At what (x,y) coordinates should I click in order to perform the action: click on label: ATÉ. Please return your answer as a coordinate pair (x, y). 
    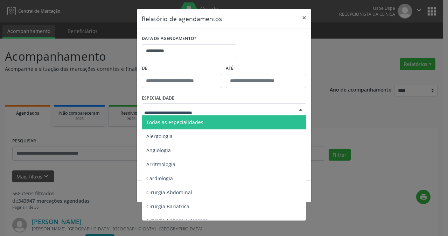
    Looking at the image, I should click on (266, 68).